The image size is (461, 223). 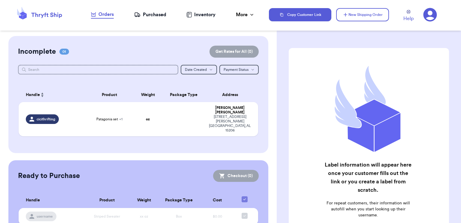 What do you see at coordinates (148, 119) in the screenshot?
I see `strong: oz` at bounding box center [148, 119].